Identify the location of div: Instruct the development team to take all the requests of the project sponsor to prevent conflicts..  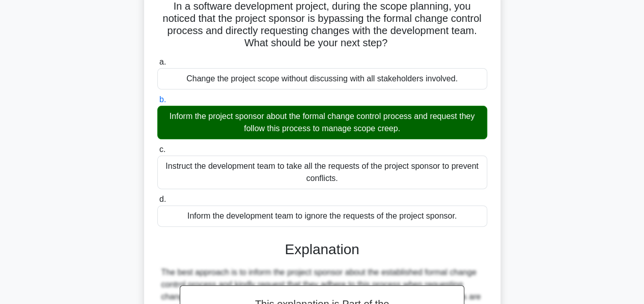
(322, 172).